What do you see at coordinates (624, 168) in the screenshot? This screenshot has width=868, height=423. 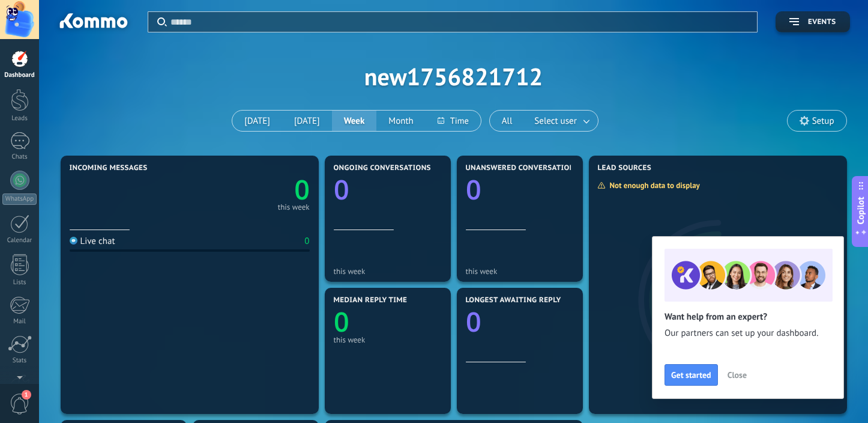 I see `span: Lead Sources` at bounding box center [624, 168].